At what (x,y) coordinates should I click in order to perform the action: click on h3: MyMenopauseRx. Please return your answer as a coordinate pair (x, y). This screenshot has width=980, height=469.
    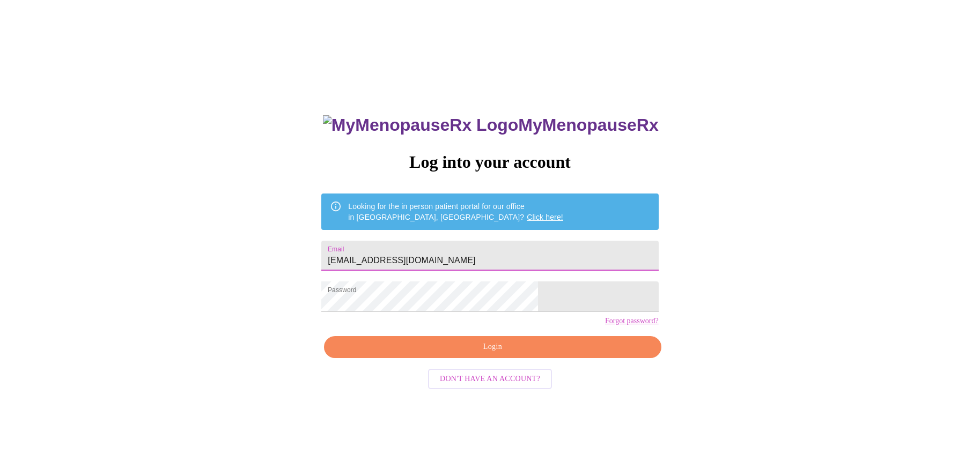
    Looking at the image, I should click on (491, 125).